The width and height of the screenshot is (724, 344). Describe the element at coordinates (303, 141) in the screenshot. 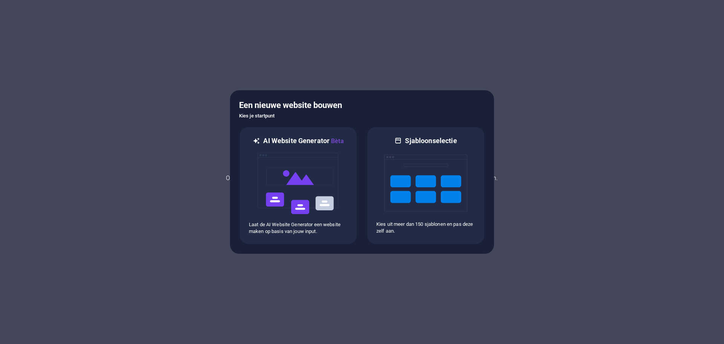

I see `h6: AI Website Generator` at that location.